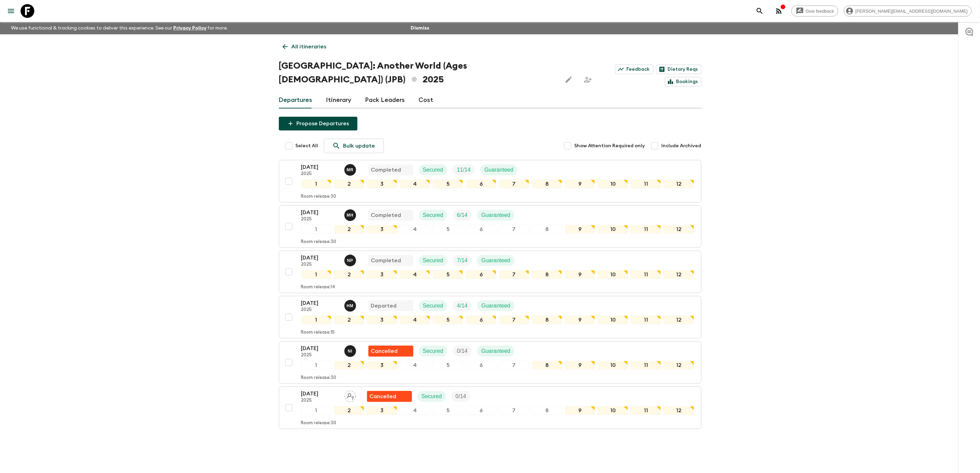  Describe the element at coordinates (462, 305) in the screenshot. I see `p: 4 / 14` at that location.